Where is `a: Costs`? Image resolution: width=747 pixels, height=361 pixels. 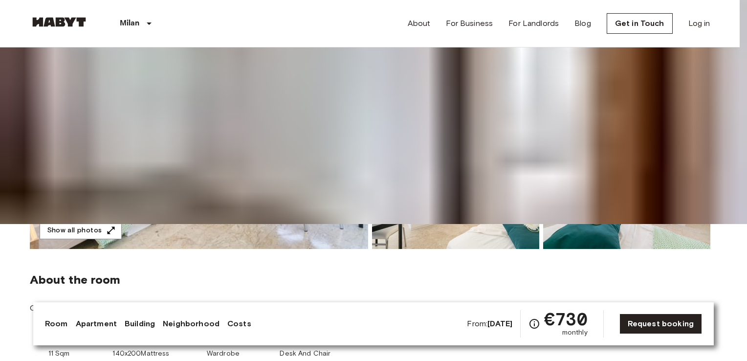 a: Costs is located at coordinates (239, 323).